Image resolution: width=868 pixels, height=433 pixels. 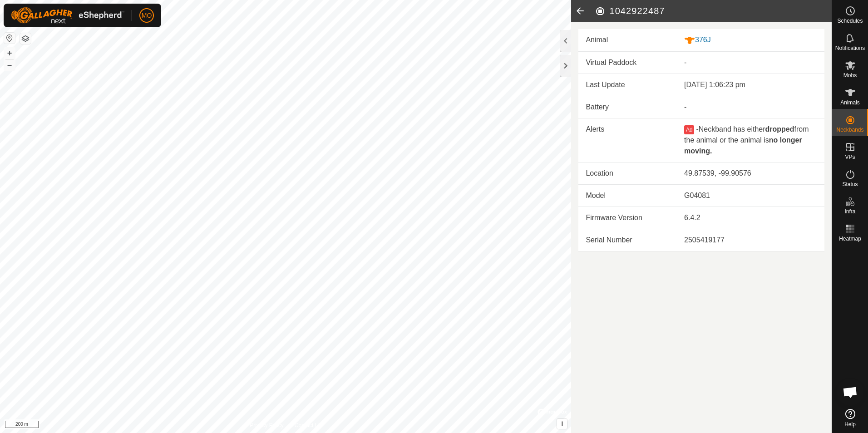 I want to click on div: G04081, so click(x=750, y=196).